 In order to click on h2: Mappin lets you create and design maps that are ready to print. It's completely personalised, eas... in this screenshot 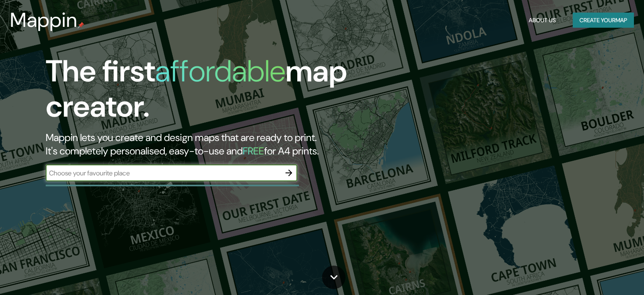, I will do `click(207, 144)`.